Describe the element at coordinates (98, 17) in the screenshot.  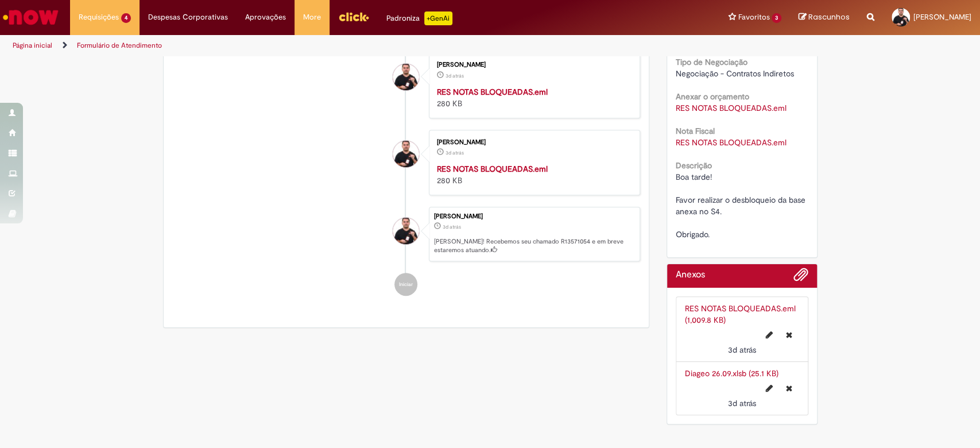
I see `span: Requisições` at that location.